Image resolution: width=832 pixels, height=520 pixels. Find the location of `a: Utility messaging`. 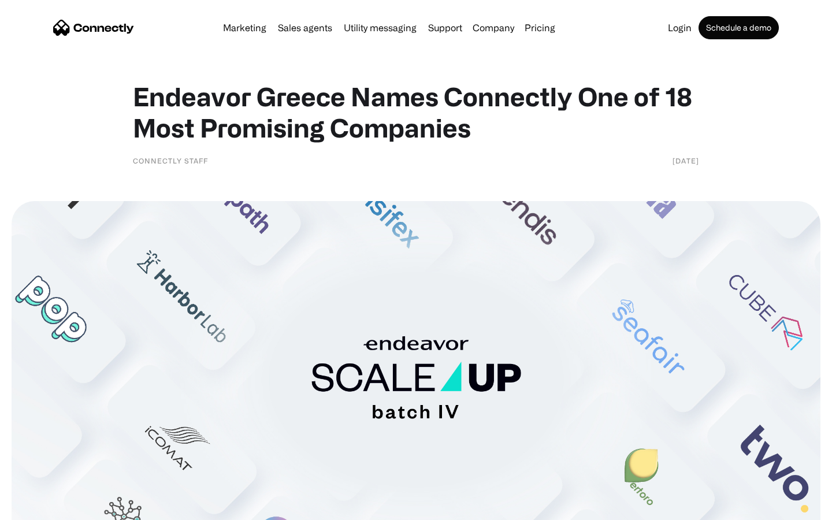

a: Utility messaging is located at coordinates (380, 28).